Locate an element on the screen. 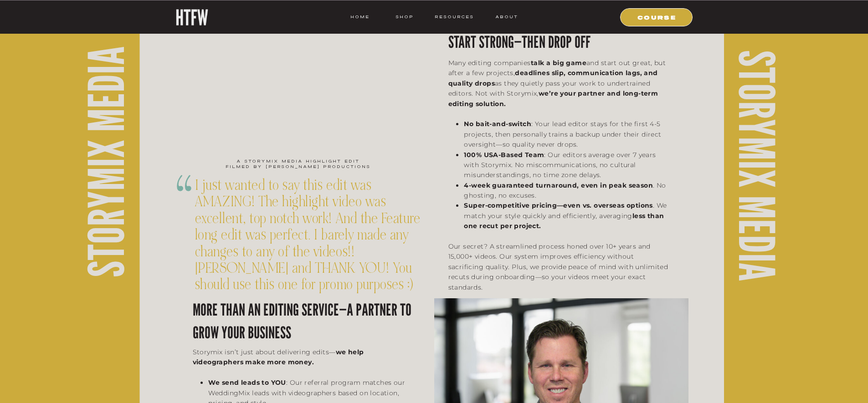 This screenshot has width=868, height=403. h3: I just wanted to say this edit was AMAZING! The highlight video was excellent, top notch work! An... is located at coordinates (315, 227).